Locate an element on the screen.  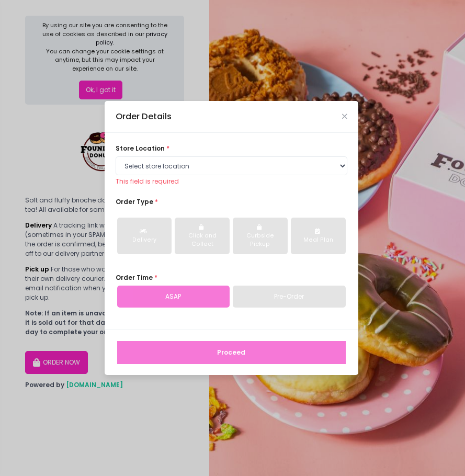
span: Order Time is located at coordinates (134, 278).